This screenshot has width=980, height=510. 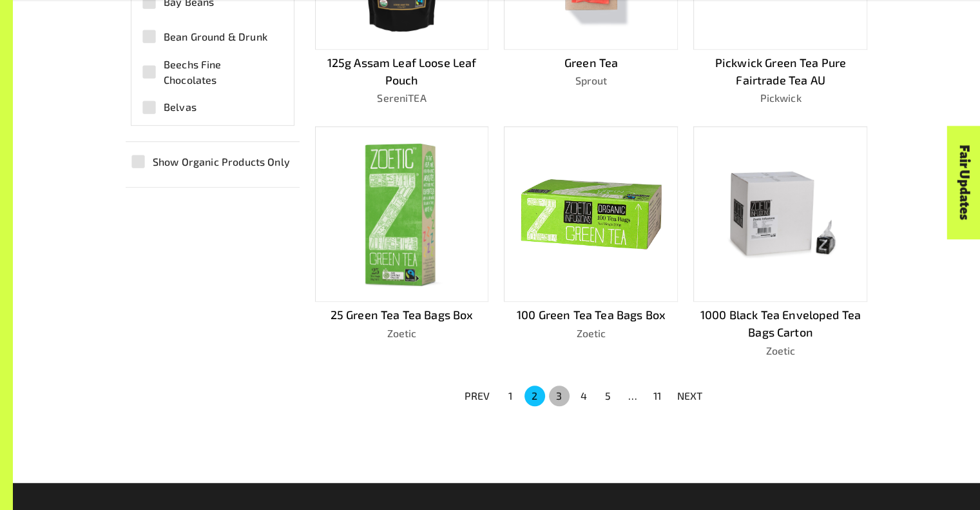 I want to click on button: NEXT, so click(x=690, y=396).